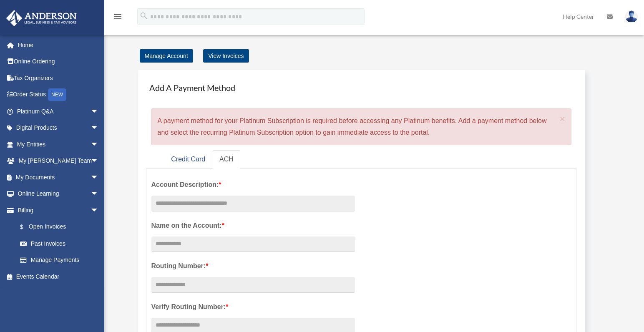 The width and height of the screenshot is (644, 332). What do you see at coordinates (632, 16) in the screenshot?
I see `img: User Pic` at bounding box center [632, 16].